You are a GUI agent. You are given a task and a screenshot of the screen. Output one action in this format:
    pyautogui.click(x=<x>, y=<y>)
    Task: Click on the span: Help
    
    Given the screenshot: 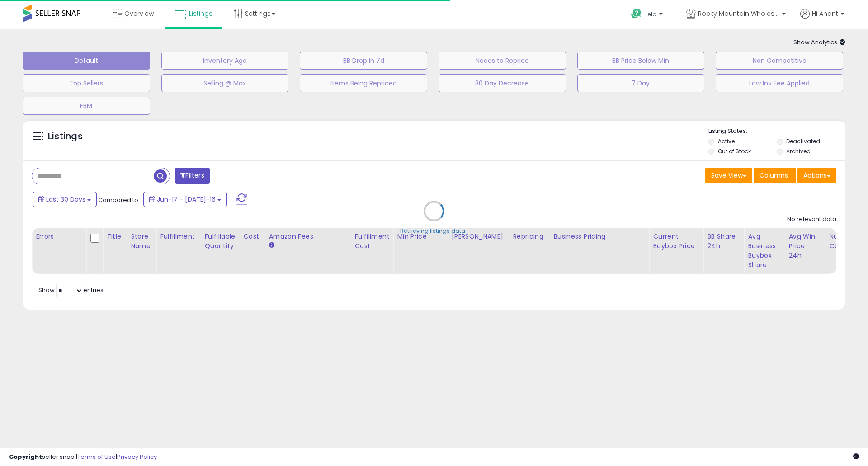 What is the action you would take?
    pyautogui.click(x=650, y=14)
    